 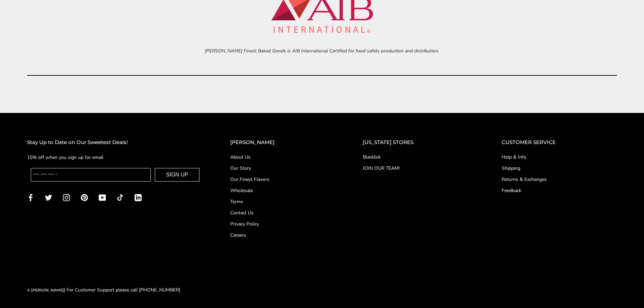 I want to click on a: Shipping, so click(x=559, y=168).